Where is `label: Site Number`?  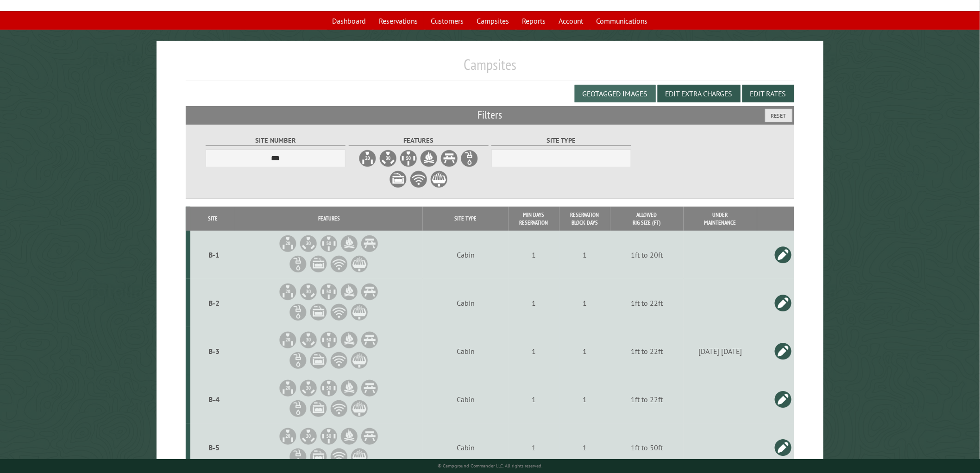 label: Site Number is located at coordinates (276, 140).